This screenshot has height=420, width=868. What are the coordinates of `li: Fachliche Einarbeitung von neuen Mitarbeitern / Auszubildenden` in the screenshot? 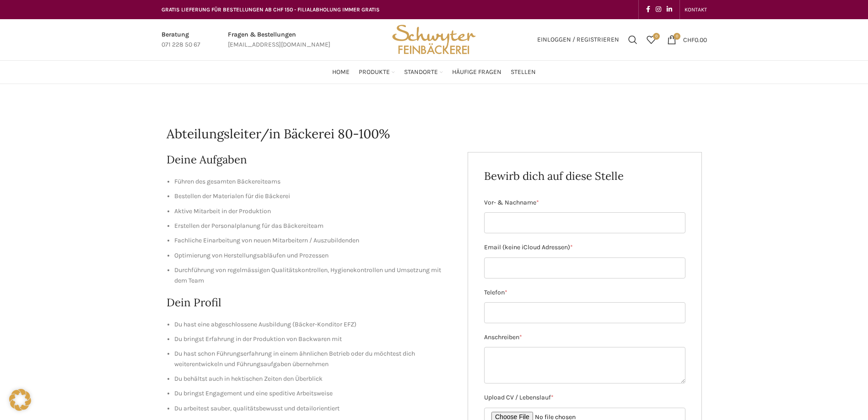 It's located at (314, 241).